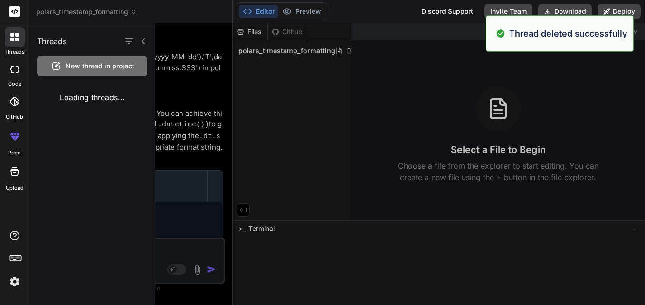  Describe the element at coordinates (447, 11) in the screenshot. I see `div: Discord Support` at that location.